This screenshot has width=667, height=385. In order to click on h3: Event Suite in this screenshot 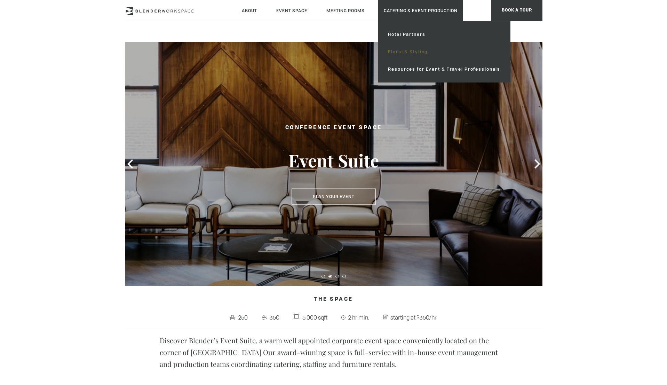, I will do `click(334, 160)`.